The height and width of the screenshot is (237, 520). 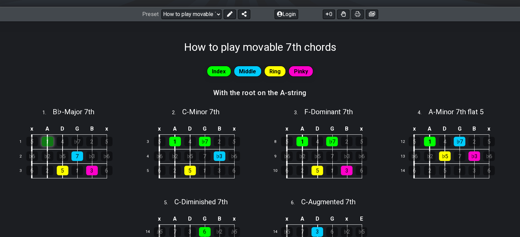 What do you see at coordinates (244, 14) in the screenshot?
I see `button: Share Preset` at bounding box center [244, 14].